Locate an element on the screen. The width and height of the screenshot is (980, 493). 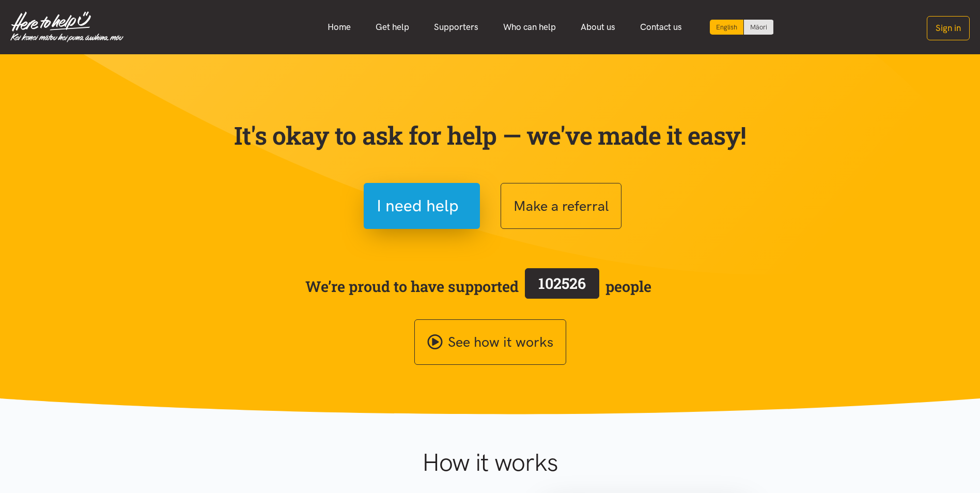
a: Get help is located at coordinates (392, 27).